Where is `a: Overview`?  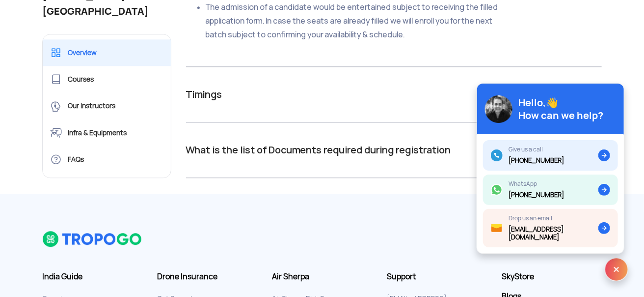 a: Overview is located at coordinates (107, 53).